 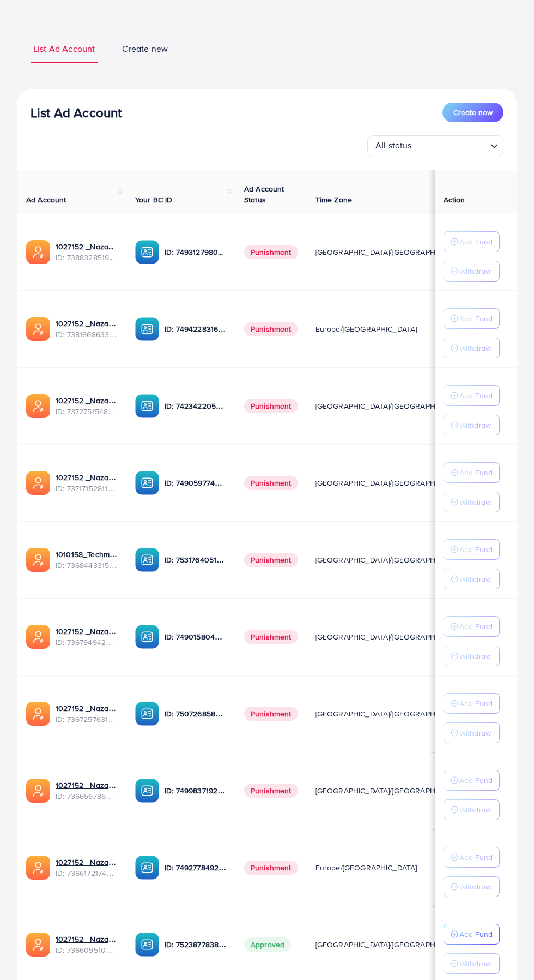 I want to click on div: <span class='underline'>1027152 _Nazaagency_019</span></br>7388328519014645761, so click(x=87, y=252).